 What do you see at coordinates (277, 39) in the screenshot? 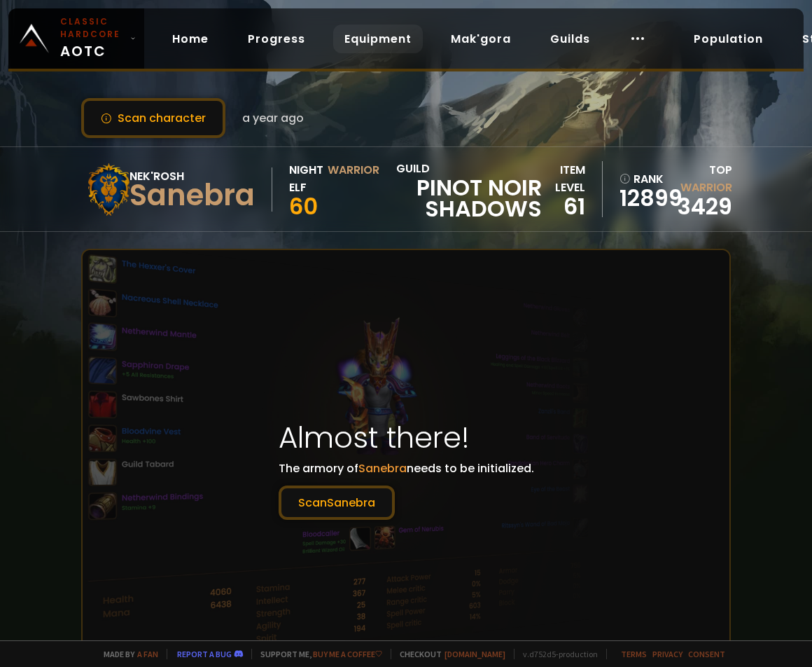
I see `a: Progress` at bounding box center [277, 39].